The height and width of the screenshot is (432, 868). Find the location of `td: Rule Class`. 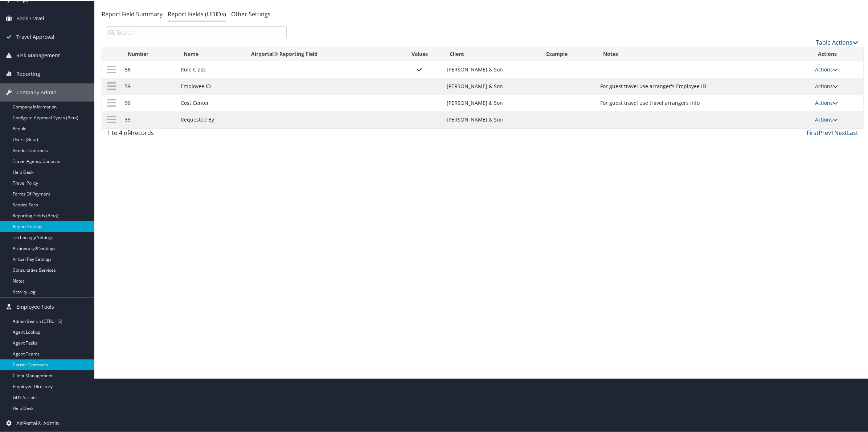

td: Rule Class is located at coordinates (211, 69).